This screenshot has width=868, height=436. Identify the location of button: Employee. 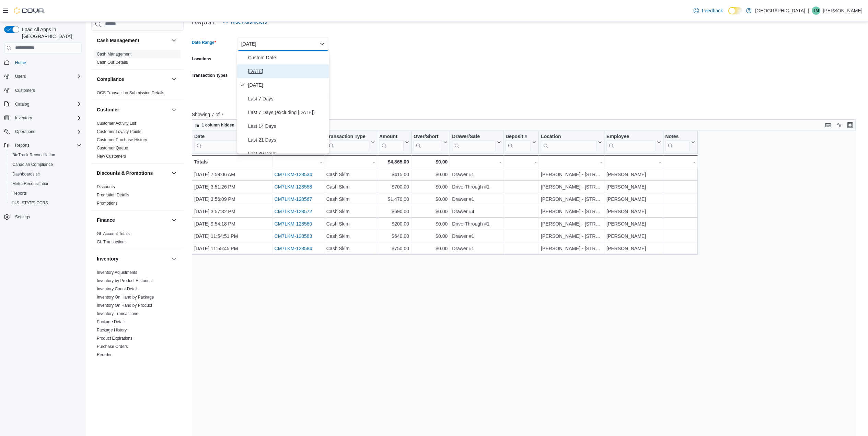
(633, 142).